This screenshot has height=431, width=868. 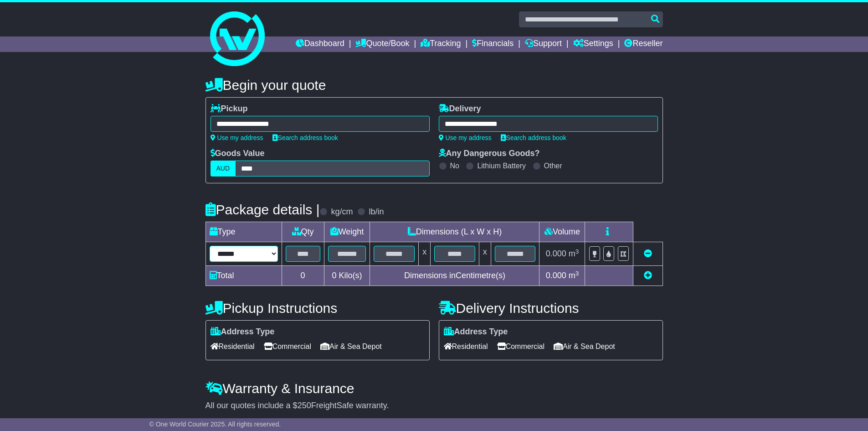 I want to click on span: 0, so click(x=334, y=276).